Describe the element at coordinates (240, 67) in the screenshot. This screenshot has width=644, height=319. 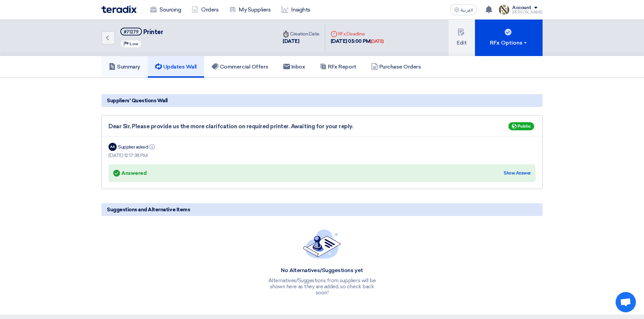
I see `h5: Commercial Offers` at that location.